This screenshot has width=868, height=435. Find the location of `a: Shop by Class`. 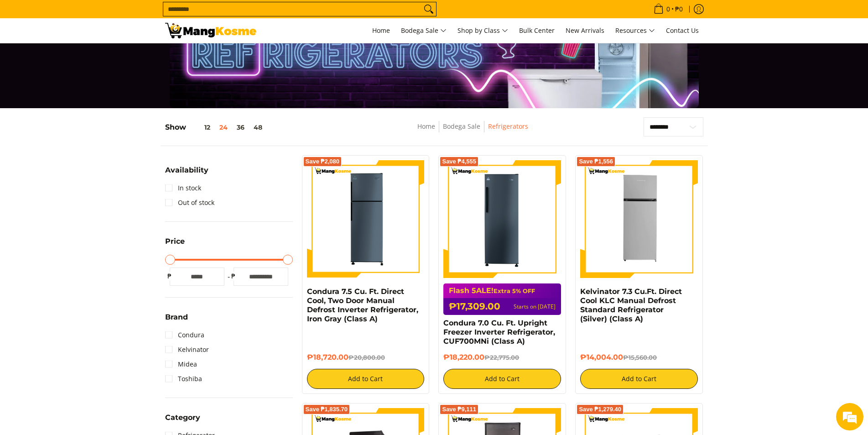

a: Shop by Class is located at coordinates (483, 31).